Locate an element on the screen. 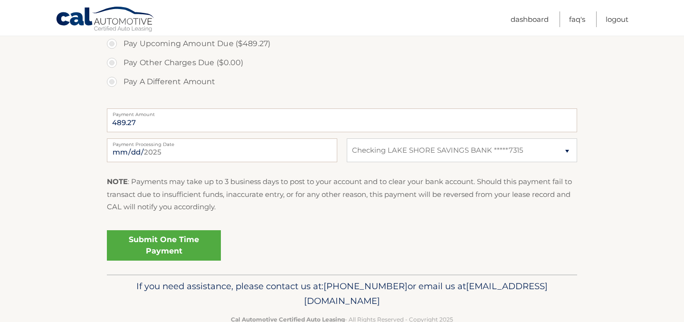 This screenshot has height=322, width=684. a: Logout is located at coordinates (617, 19).